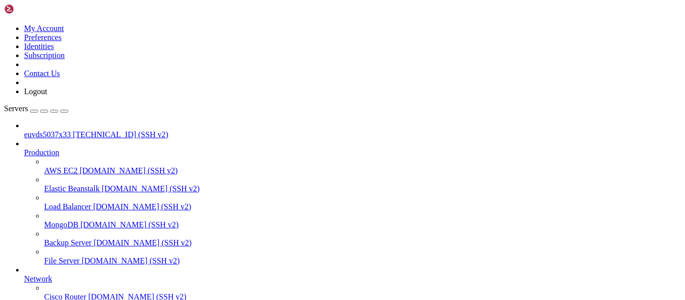 Image resolution: width=685 pixels, height=300 pixels. What do you see at coordinates (352, 202) in the screenshot?
I see `li: Production` at bounding box center [352, 202].